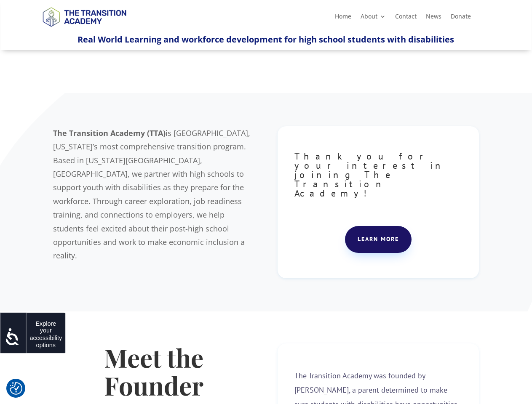 The height and width of the screenshot is (404, 532). What do you see at coordinates (84, 16) in the screenshot?
I see `img: TTA Brand_TTA Primary Logo_Horizontal_Light BG` at bounding box center [84, 16].